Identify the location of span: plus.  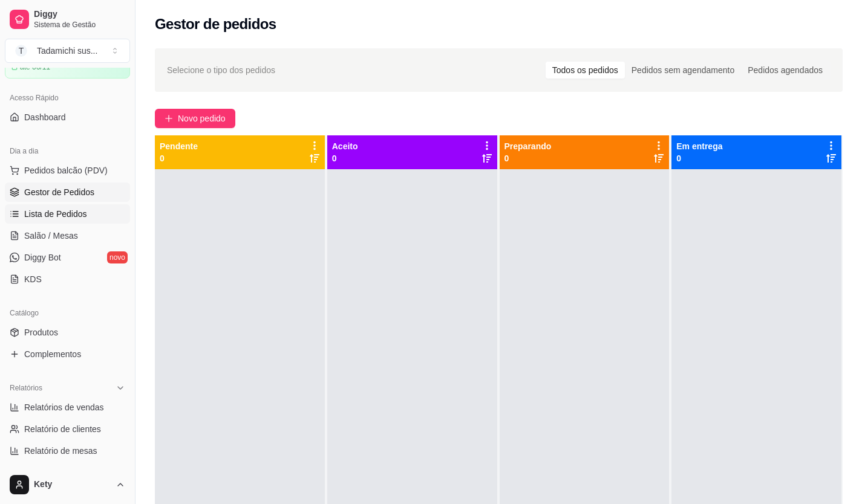
(168, 118).